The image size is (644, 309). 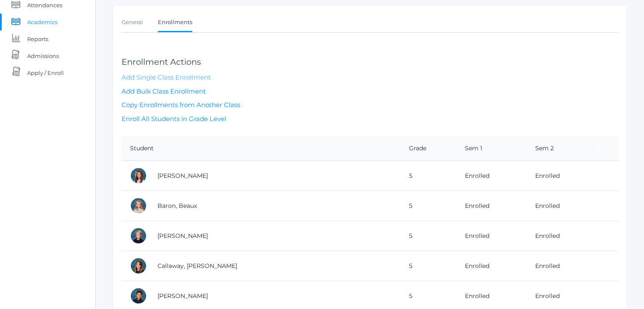 What do you see at coordinates (181, 105) in the screenshot?
I see `a: Copy Enrollments from Another Class` at bounding box center [181, 105].